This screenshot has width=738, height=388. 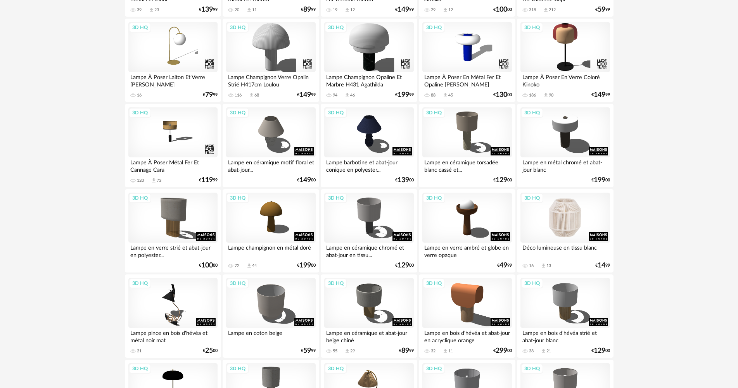 What do you see at coordinates (467, 336) in the screenshot?
I see `div: Lampe en bois d'hévéa et abat-jour en acryclique orange` at bounding box center [467, 336].